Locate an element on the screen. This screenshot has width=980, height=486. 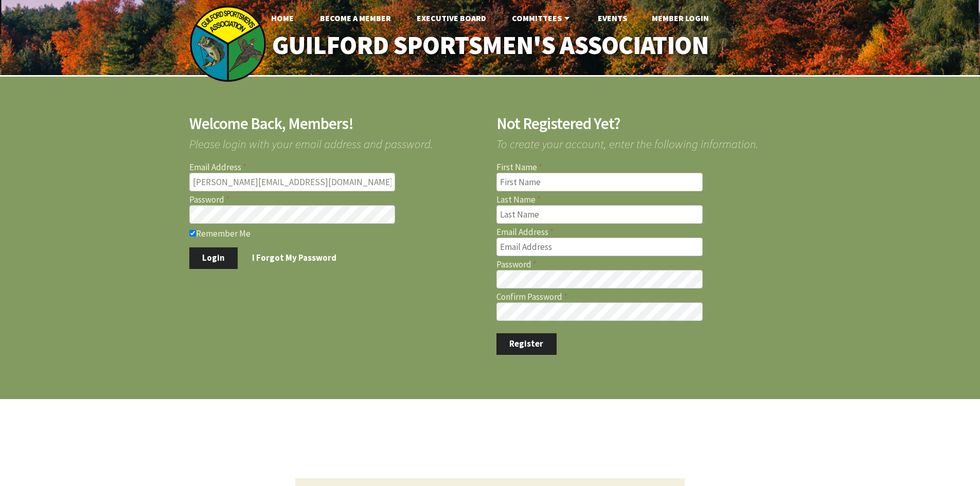
a: Home is located at coordinates (283, 18).